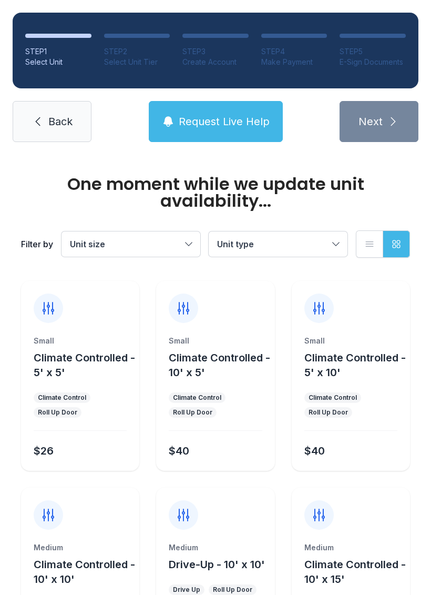 Image resolution: width=431 pixels, height=595 pixels. I want to click on span: Climate Controlled - 5' x 10', so click(355, 365).